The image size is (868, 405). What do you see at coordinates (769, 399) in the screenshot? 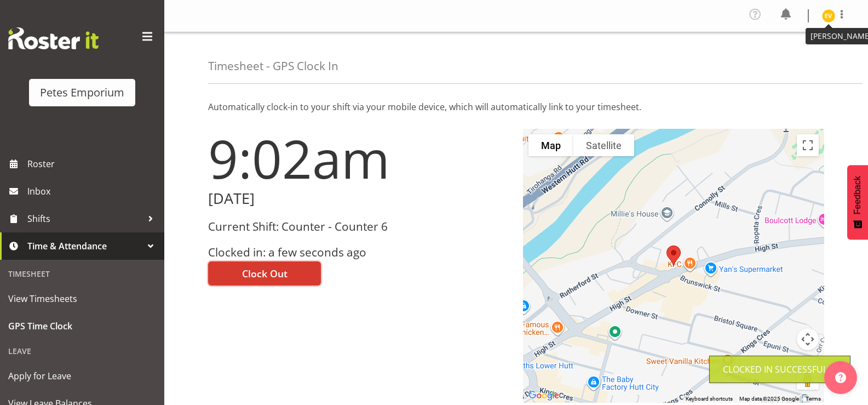
I see `span: Map data ©2025 Google` at bounding box center [769, 399].